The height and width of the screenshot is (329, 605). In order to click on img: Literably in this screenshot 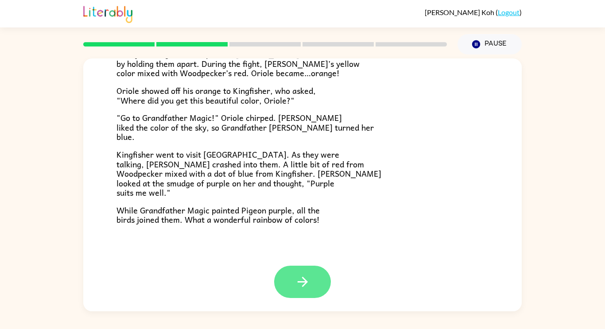, I will do `click(108, 13)`.